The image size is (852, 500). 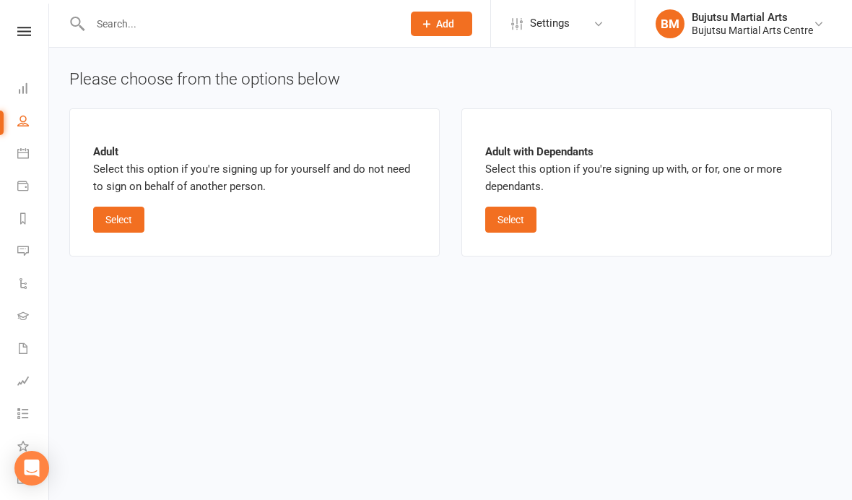 I want to click on span: Add, so click(x=445, y=24).